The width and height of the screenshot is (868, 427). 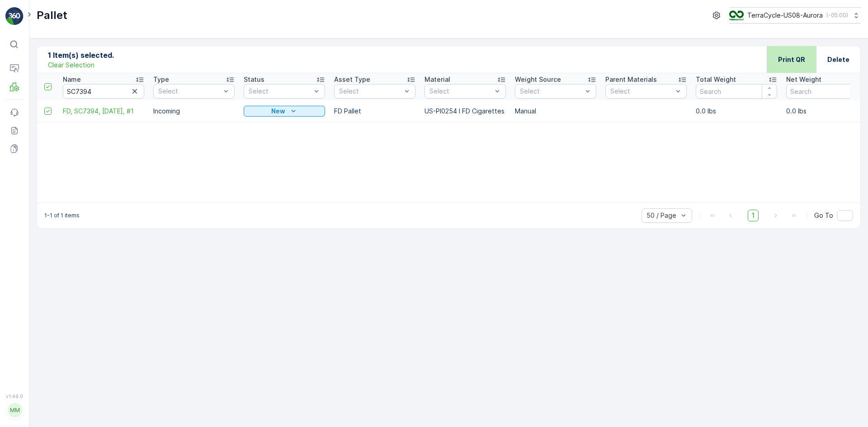 What do you see at coordinates (437, 80) in the screenshot?
I see `p: Material` at bounding box center [437, 80].